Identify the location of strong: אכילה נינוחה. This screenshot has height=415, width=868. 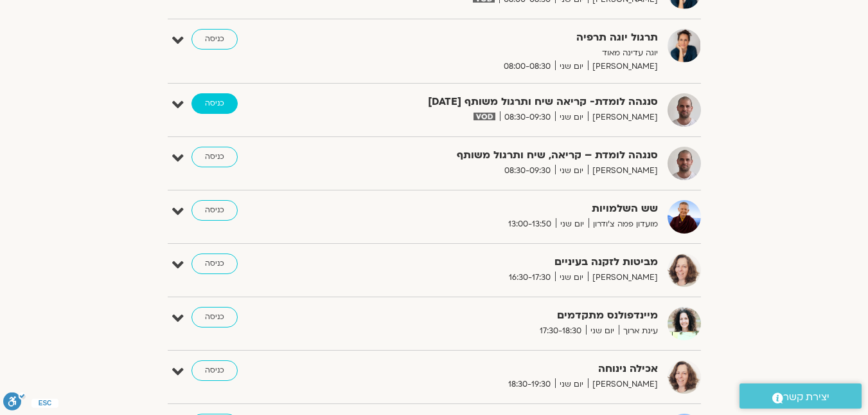
(500, 369).